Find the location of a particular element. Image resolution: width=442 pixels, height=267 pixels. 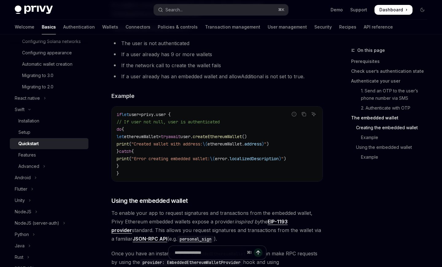

div: Flutter is located at coordinates (21, 189).